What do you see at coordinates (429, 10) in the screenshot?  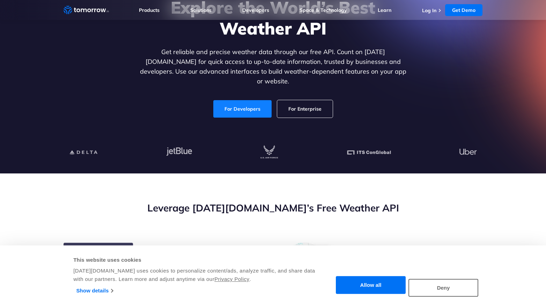 I see `a: Log In` at bounding box center [429, 10].